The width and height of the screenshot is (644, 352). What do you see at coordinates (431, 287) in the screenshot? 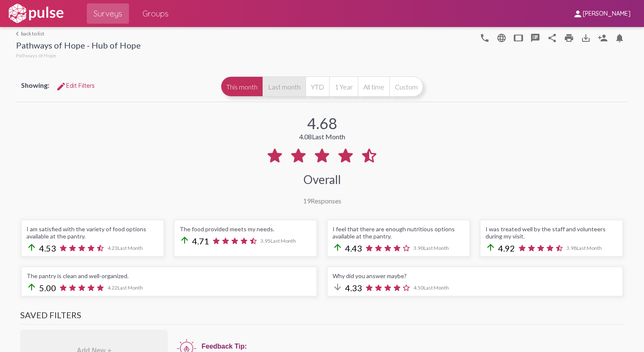
I see `span: 4.50` at bounding box center [431, 287].